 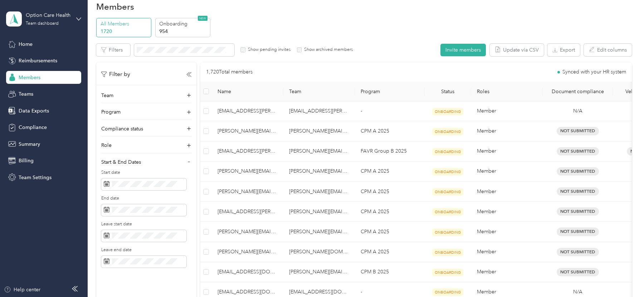 I want to click on label: Show archived members, so click(x=327, y=50).